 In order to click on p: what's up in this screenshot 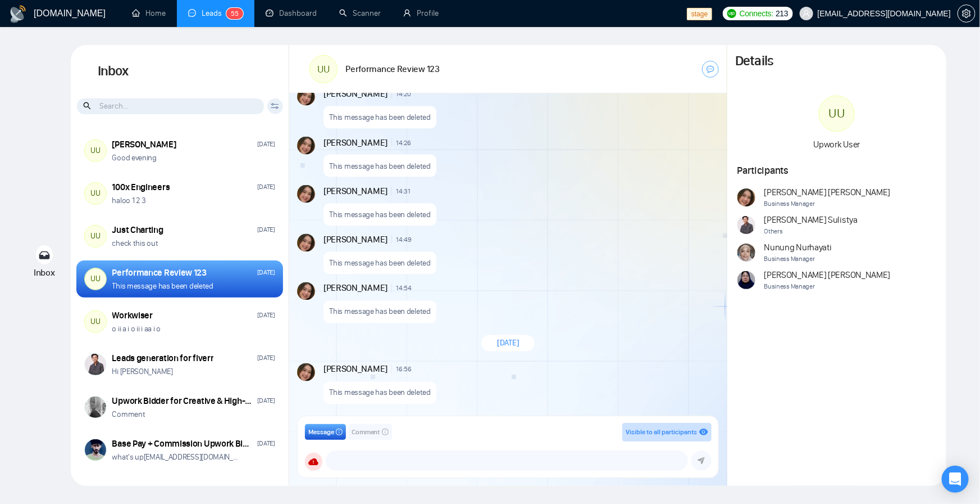, I will do `click(178, 457)`.